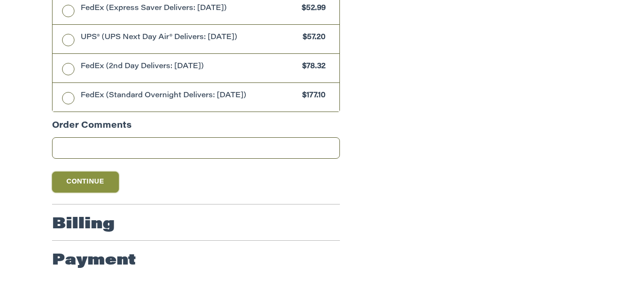 This screenshot has height=286, width=644. What do you see at coordinates (83, 225) in the screenshot?
I see `h2: Billing` at bounding box center [83, 225].